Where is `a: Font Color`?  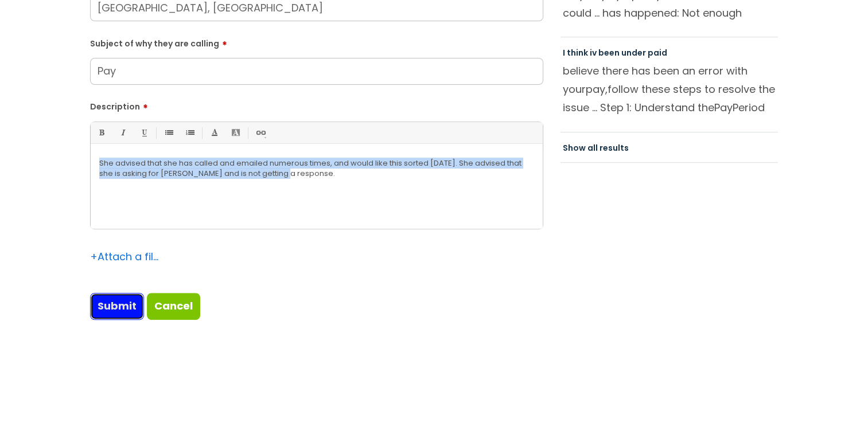
a: Font Color is located at coordinates (214, 132).